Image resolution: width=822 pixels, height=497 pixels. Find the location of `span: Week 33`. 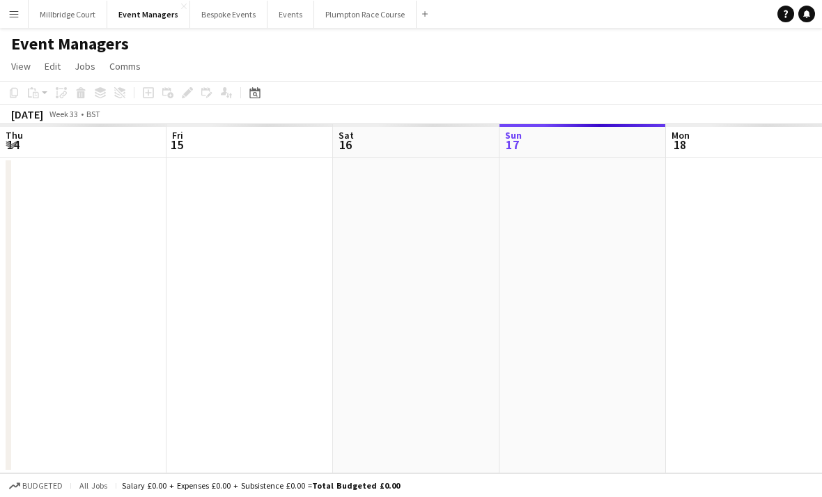

span: Week 33 is located at coordinates (63, 114).